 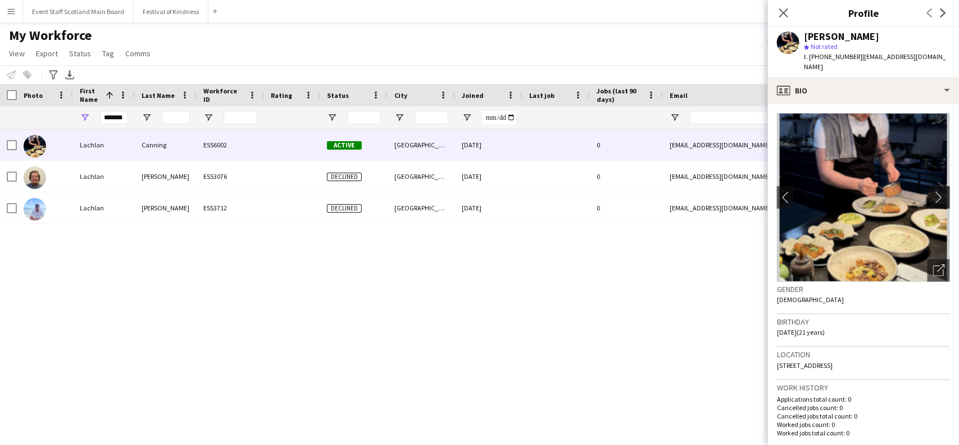 What do you see at coordinates (224, 95) in the screenshot?
I see `span: Workforce ID` at bounding box center [224, 95].